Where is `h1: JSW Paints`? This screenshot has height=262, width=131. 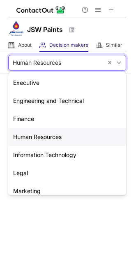 h1: JSW Paints is located at coordinates (45, 30).